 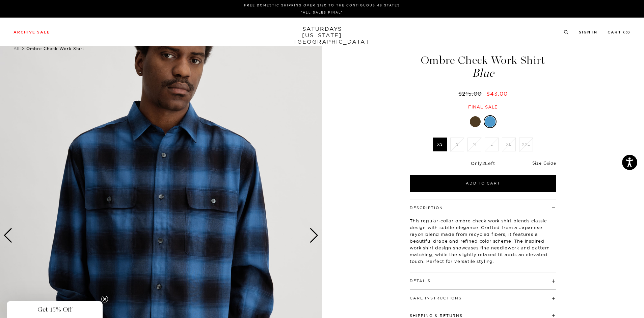 What do you see at coordinates (420, 281) in the screenshot?
I see `button: Details` at bounding box center [420, 281].